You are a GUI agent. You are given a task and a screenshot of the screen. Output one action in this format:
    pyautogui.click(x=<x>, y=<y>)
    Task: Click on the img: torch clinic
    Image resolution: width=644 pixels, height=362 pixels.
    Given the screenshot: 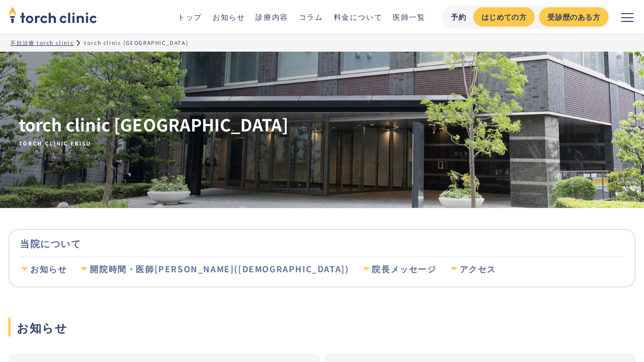 What is the action you would take?
    pyautogui.click(x=53, y=15)
    